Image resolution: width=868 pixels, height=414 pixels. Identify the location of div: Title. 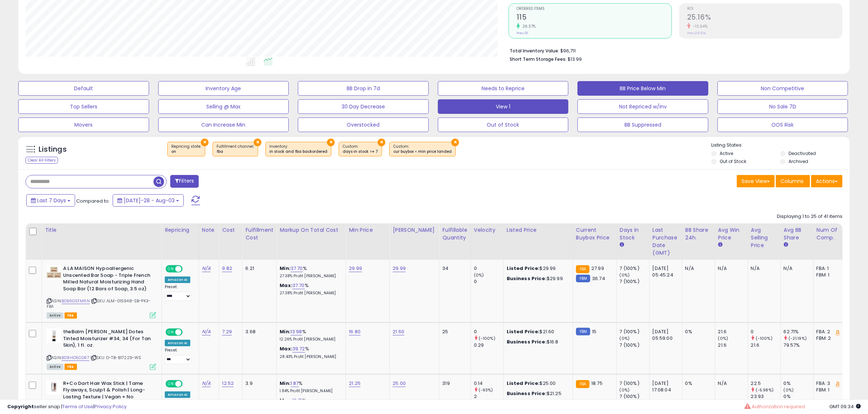
(102, 230).